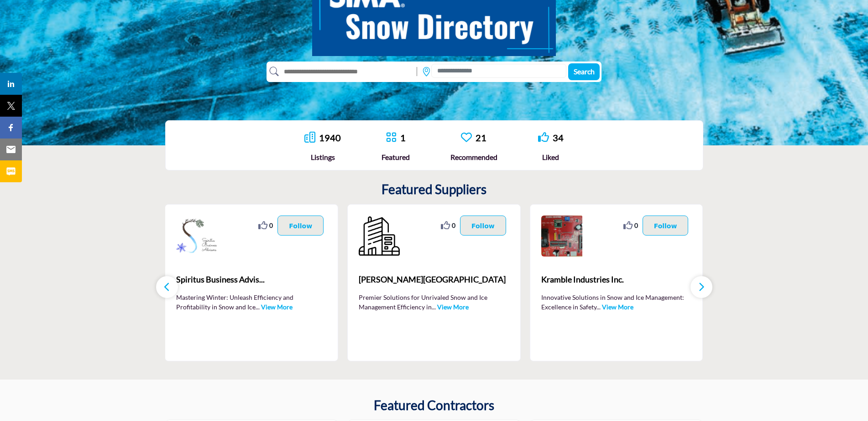 The height and width of the screenshot is (421, 868). What do you see at coordinates (330, 137) in the screenshot?
I see `a: 1940` at bounding box center [330, 137].